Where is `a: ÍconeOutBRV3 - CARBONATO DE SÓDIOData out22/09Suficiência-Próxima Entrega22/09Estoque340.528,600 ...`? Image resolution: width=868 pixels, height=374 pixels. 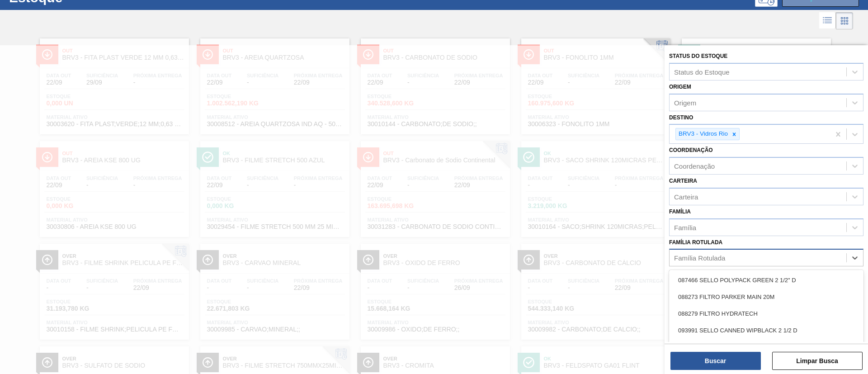
a: ÍconeOutBRV3 - CARBONATO DE SÓDIOData out22/09Suficiência-Próxima Entrega22/09Estoque340.528,600 ... is located at coordinates (434, 83).